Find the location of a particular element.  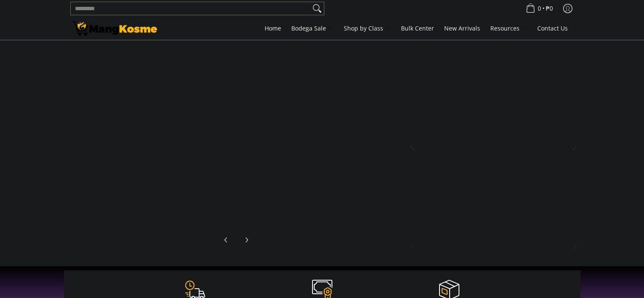

button: Next is located at coordinates (247, 240).